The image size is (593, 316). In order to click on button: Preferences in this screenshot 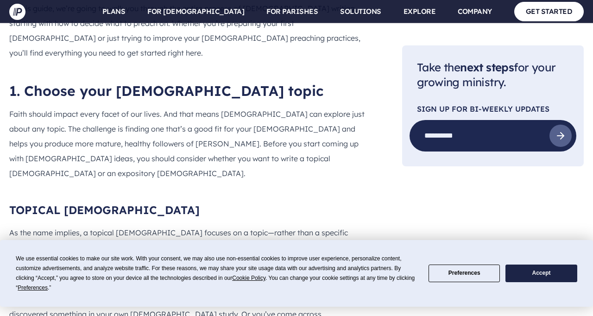, I will do `click(464, 273)`.